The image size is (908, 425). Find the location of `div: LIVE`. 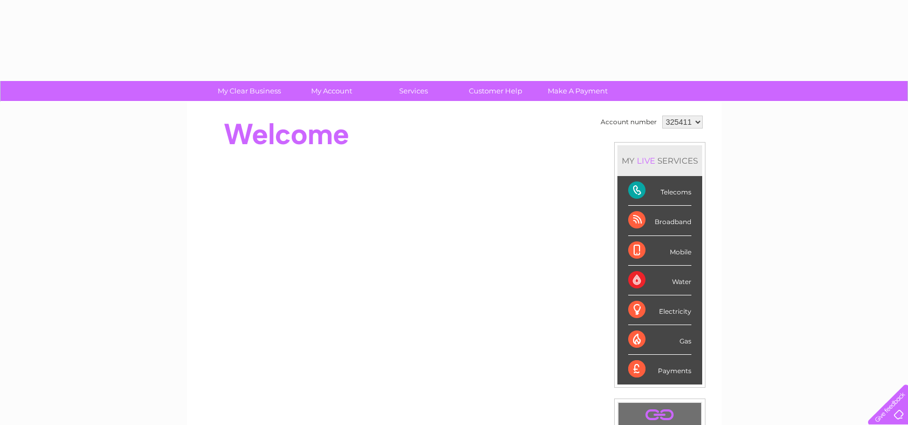

div: LIVE is located at coordinates (646, 160).